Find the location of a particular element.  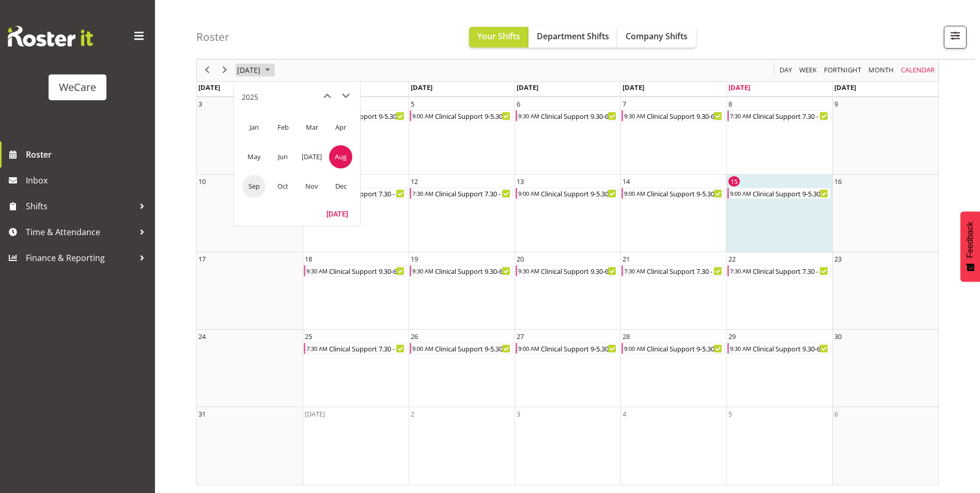

div: 19 is located at coordinates (415, 259).